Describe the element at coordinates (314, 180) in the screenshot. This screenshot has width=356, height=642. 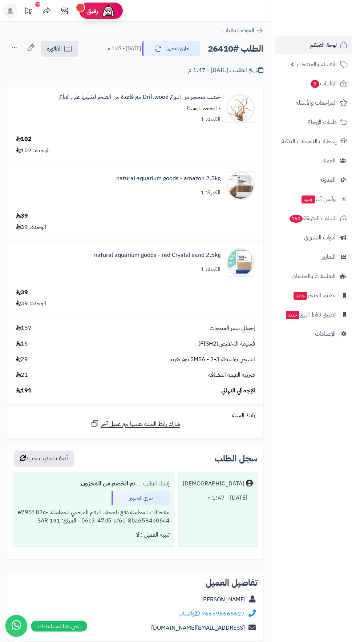
I see `a: المدونة` at that location.